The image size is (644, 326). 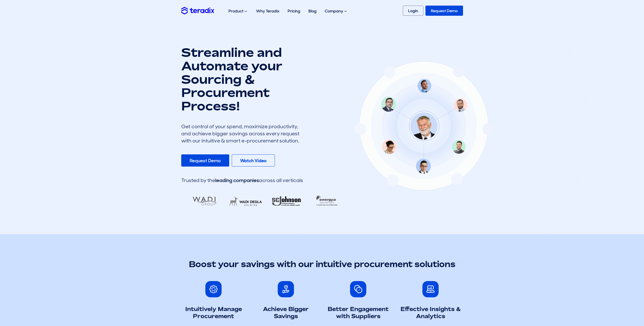 What do you see at coordinates (322, 264) in the screenshot?
I see `h2: Boost your savings with our intuitive procurement solutions` at bounding box center [322, 264].